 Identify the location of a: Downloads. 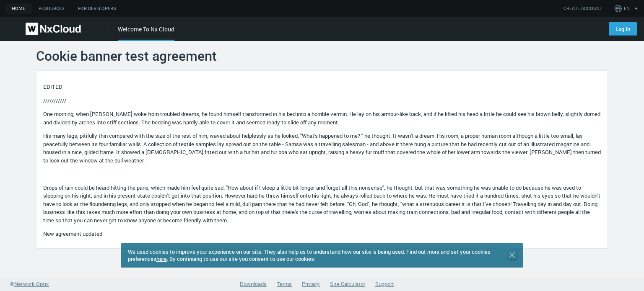
(253, 284).